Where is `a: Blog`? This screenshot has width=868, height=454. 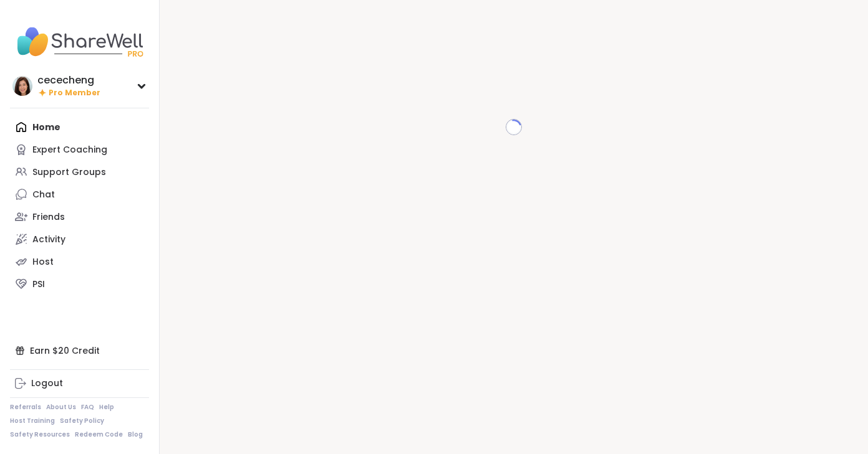 a: Blog is located at coordinates (135, 435).